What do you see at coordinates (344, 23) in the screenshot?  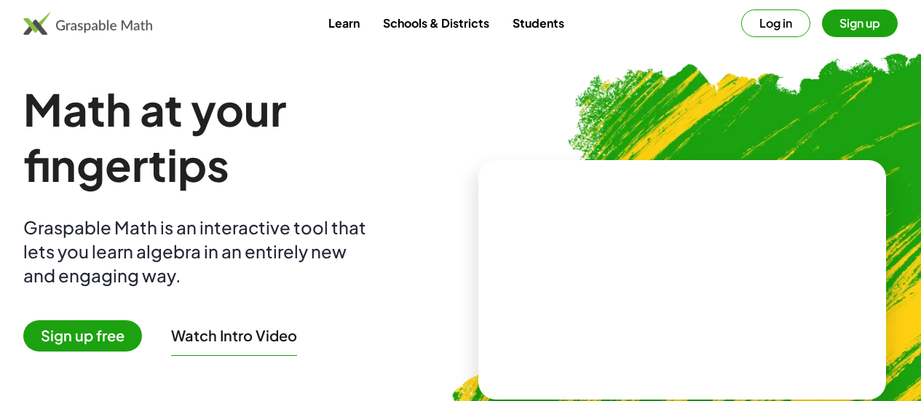 I see `a: Learn` at bounding box center [344, 23].